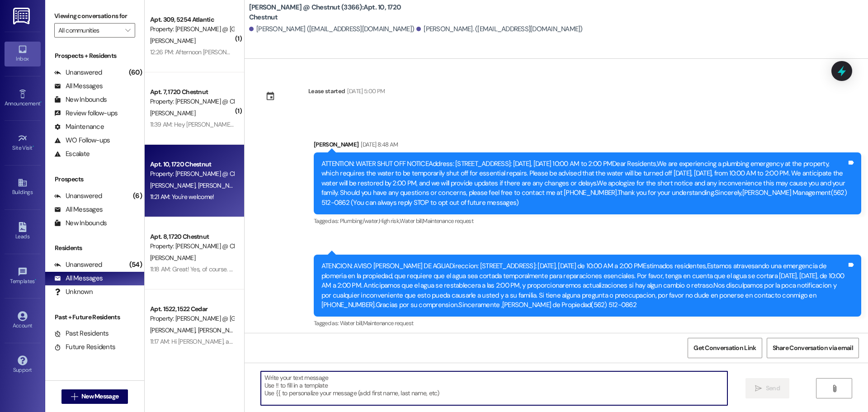 This screenshot has width=868, height=412. What do you see at coordinates (95, 16) in the screenshot?
I see `label: Viewing conversations for` at bounding box center [95, 16].